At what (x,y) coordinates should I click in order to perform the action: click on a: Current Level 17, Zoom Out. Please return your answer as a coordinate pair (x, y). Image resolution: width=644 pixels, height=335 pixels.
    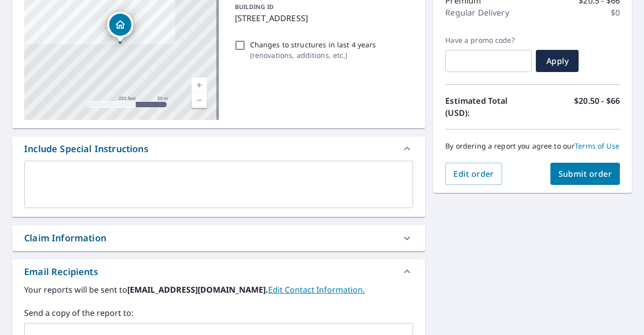
    Looking at the image, I should click on (199, 101).